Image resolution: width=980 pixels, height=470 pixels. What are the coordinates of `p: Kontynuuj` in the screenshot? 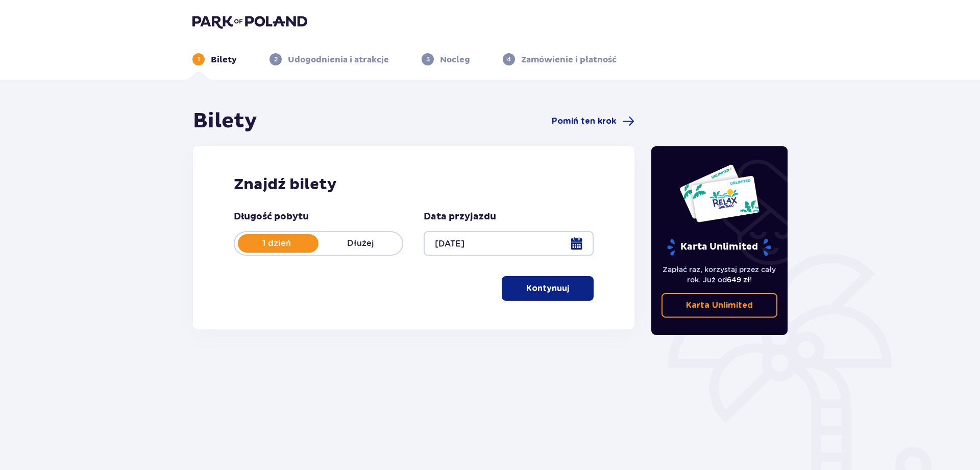 It's located at (548, 288).